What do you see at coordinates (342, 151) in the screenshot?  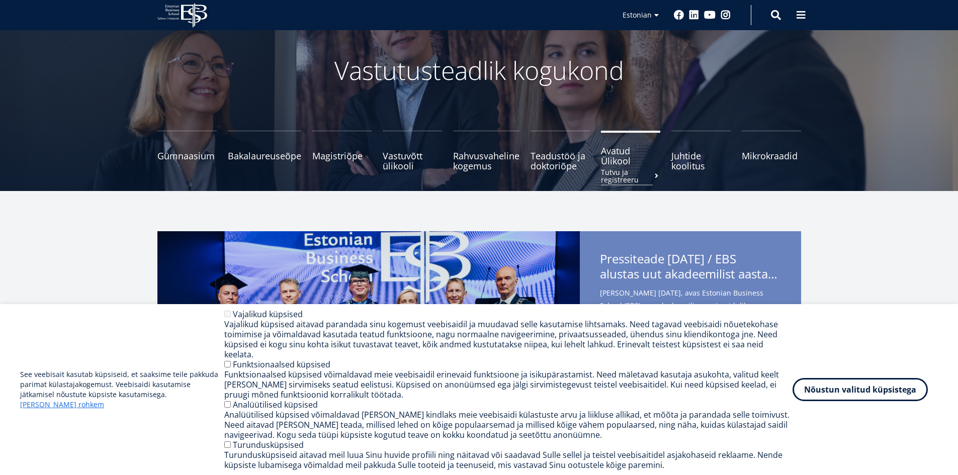 I see `a: Magistriõpe` at bounding box center [342, 151].